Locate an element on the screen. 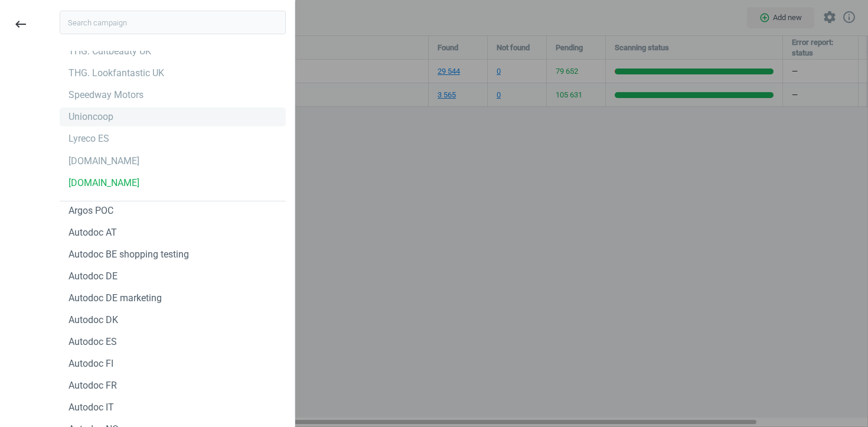  div: Autodoc AT is located at coordinates (92, 233).